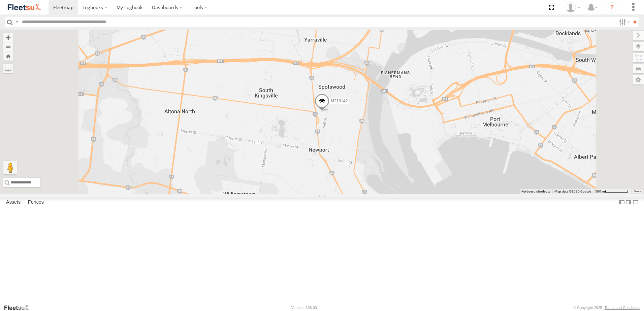  I want to click on span: 500 m, so click(600, 191).